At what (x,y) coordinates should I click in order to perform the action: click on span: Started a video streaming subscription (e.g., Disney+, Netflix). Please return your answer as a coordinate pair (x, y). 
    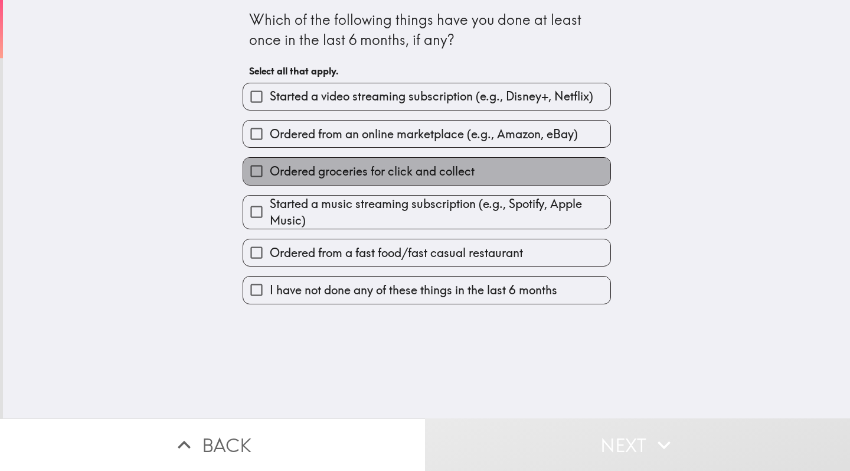
    Looking at the image, I should click on (432, 96).